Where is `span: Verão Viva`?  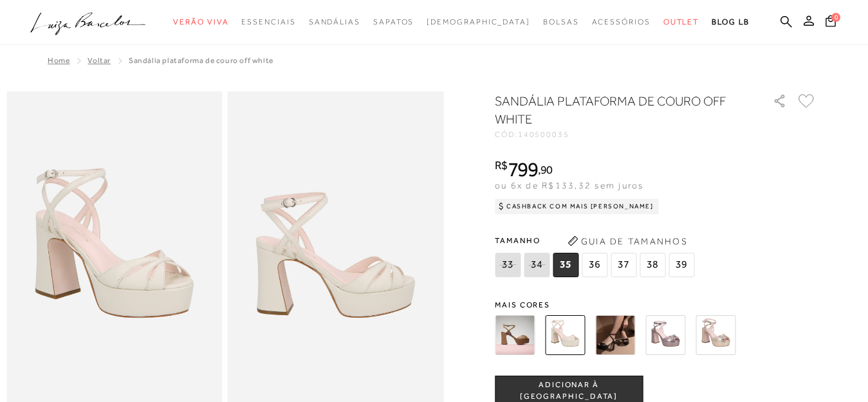
span: Verão Viva is located at coordinates (201, 22).